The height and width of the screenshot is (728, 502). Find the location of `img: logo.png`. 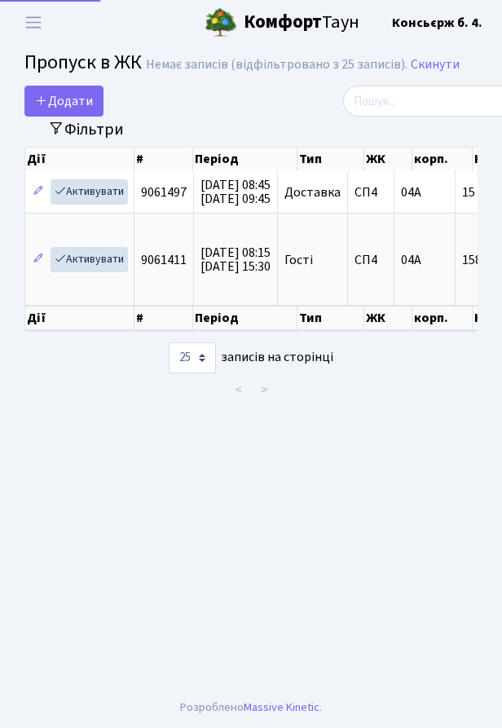

img: logo.png is located at coordinates (221, 23).